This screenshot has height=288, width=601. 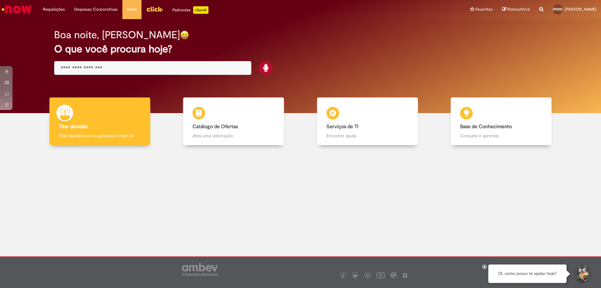 I want to click on img: ServiceNow, so click(x=17, y=9).